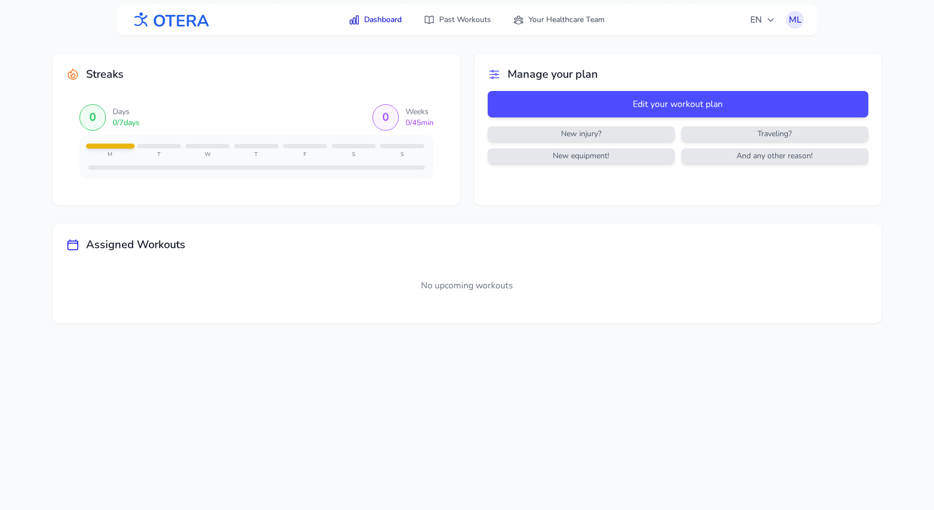  What do you see at coordinates (126, 123) in the screenshot?
I see `div: 0 / 7 days` at bounding box center [126, 123].